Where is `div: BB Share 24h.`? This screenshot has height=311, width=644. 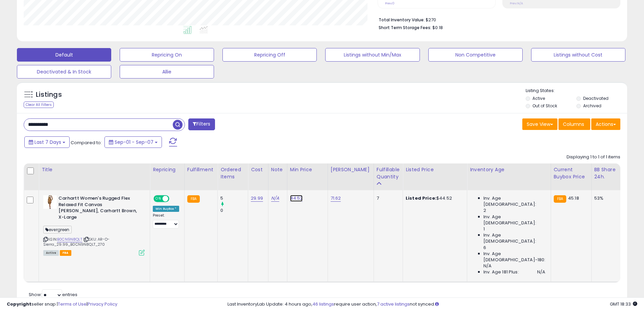 div: BB Share 24h. is located at coordinates (607, 173).